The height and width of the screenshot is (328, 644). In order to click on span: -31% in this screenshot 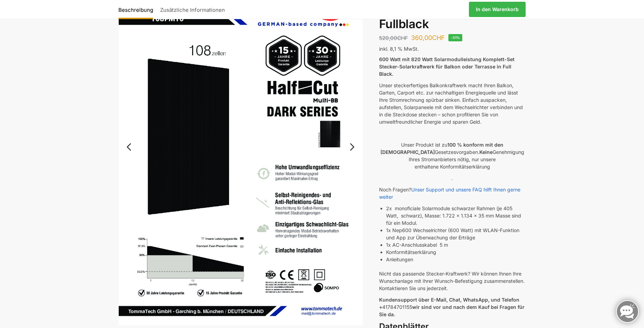, I will do `click(455, 38)`.